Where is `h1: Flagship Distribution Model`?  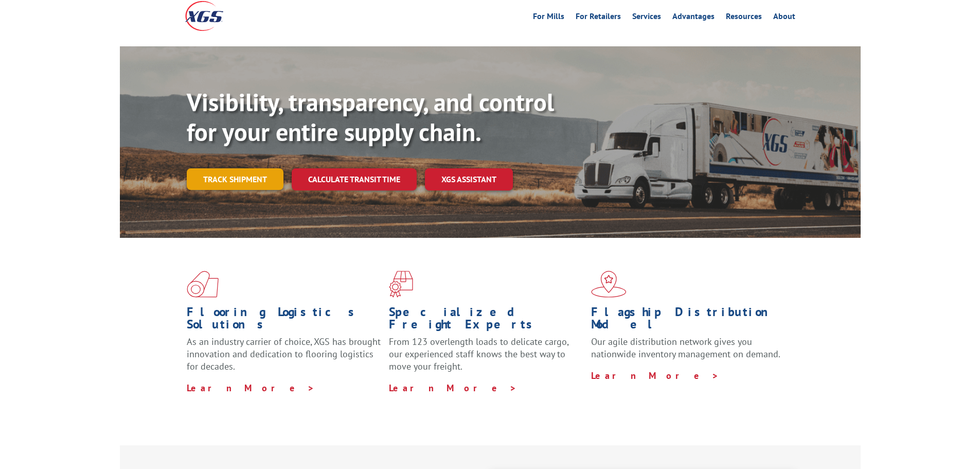 h1: Flagship Distribution Model is located at coordinates (689, 320).